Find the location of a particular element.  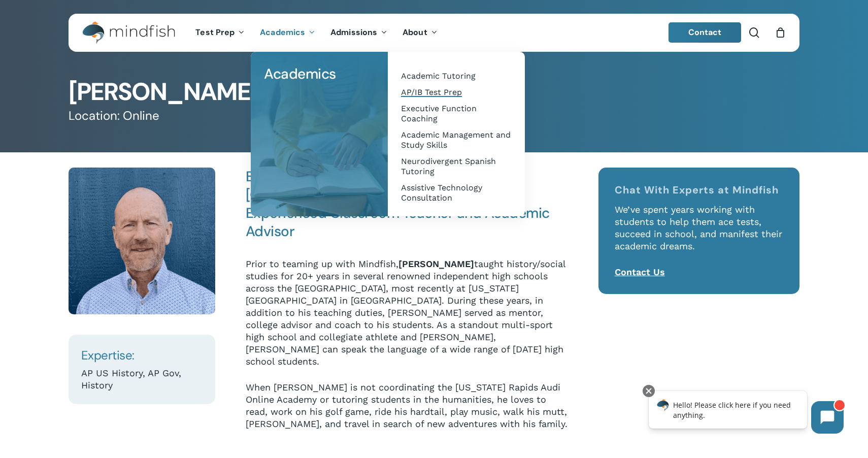

a: AP/IB Test Prep is located at coordinates (456, 92).